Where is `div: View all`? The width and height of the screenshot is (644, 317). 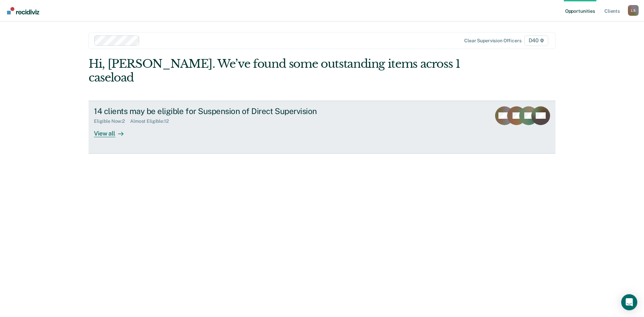
div: View all is located at coordinates (113, 130).